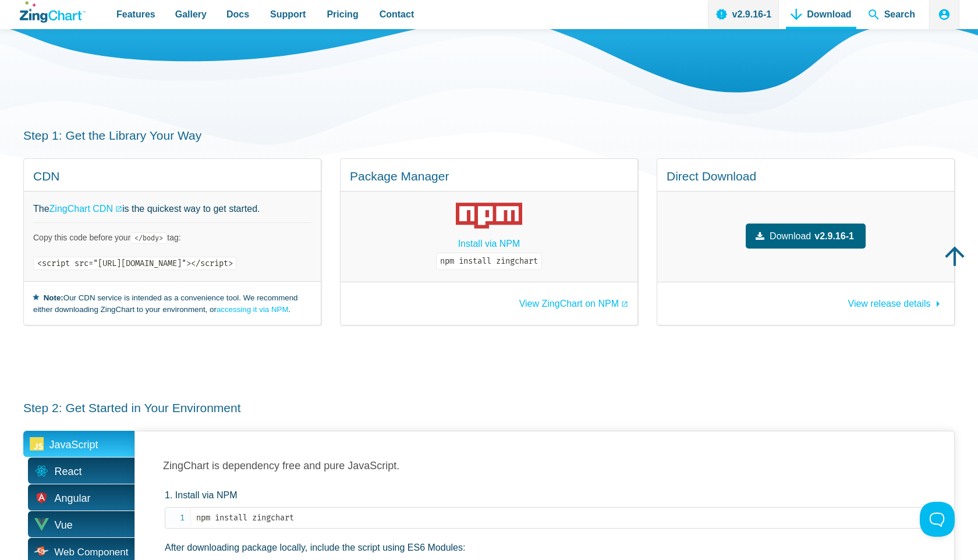 The height and width of the screenshot is (560, 978). I want to click on small: Our CDN service is intended as a convenience tool. We recommend either downloading ZingChart to y..., so click(173, 304).